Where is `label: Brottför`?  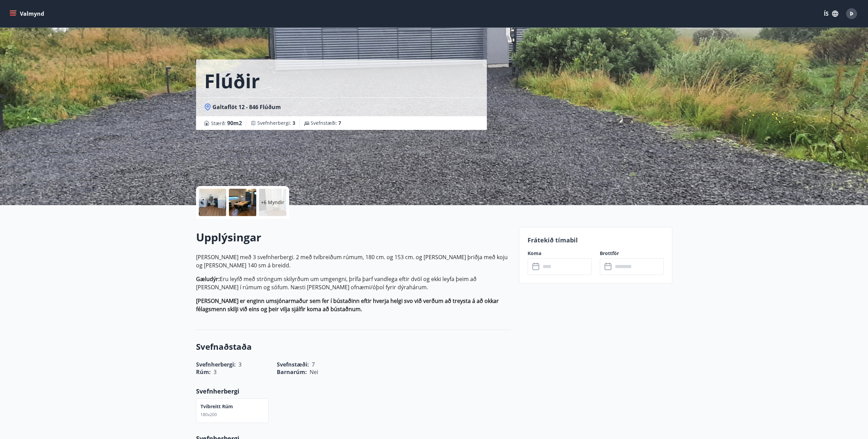
label: Brottför is located at coordinates (632, 253).